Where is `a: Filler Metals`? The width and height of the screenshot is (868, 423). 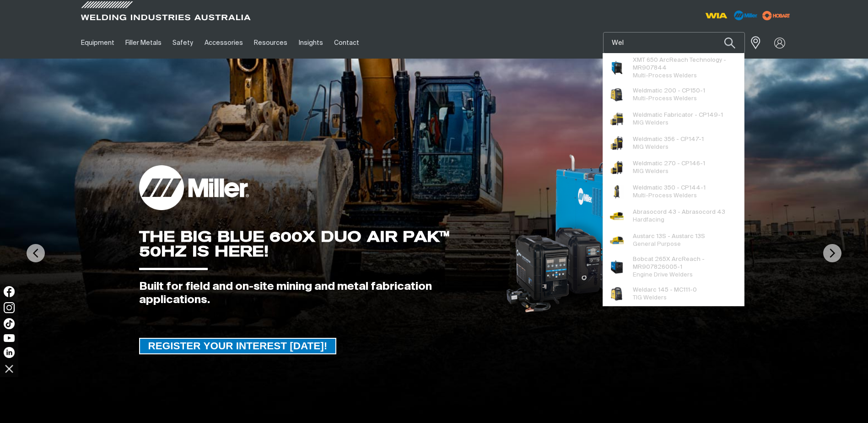 a: Filler Metals is located at coordinates (143, 42).